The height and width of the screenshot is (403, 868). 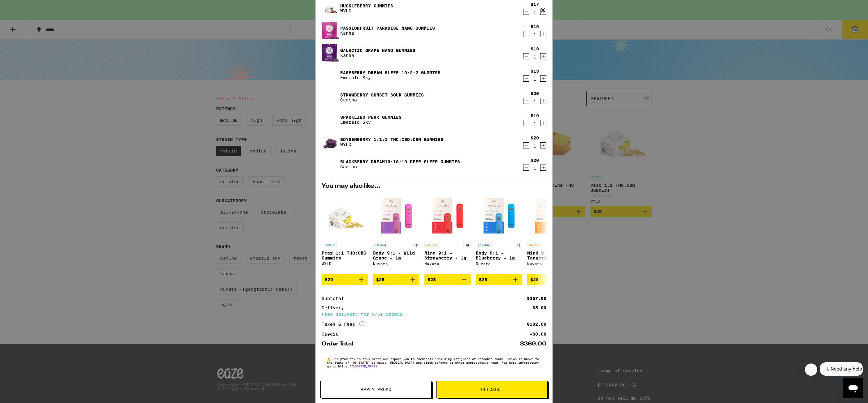 I want to click on img: Raspberry Dream Sleep 10:2:2 Gummies, so click(x=330, y=75).